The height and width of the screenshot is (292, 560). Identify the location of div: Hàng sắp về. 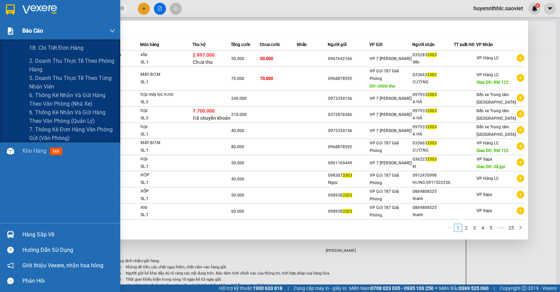
(69, 235).